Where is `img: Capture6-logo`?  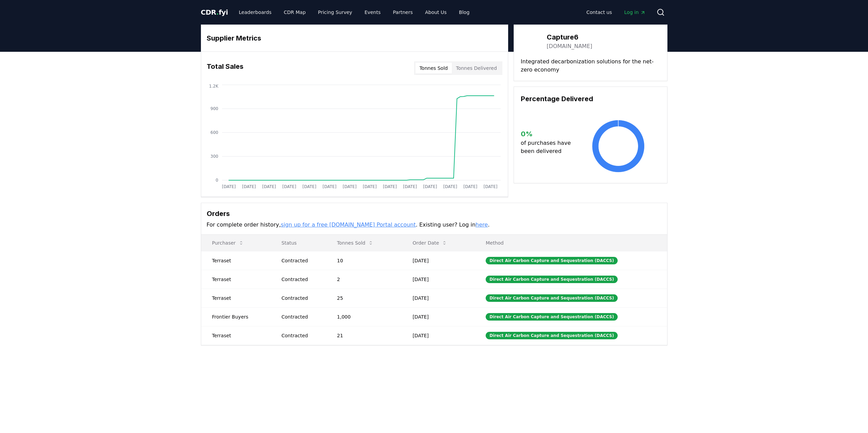 img: Capture6-logo is located at coordinates (530, 41).